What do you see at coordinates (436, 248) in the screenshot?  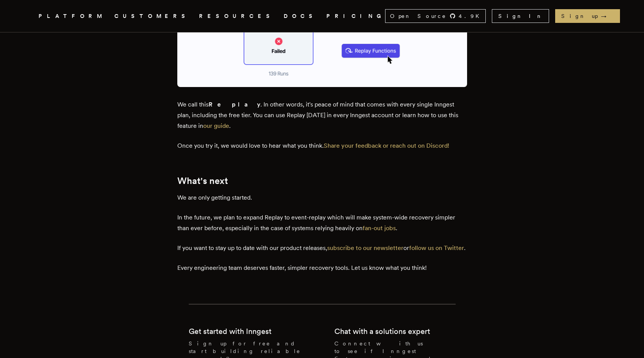 I see `a: follow us on Twitter` at bounding box center [436, 248].